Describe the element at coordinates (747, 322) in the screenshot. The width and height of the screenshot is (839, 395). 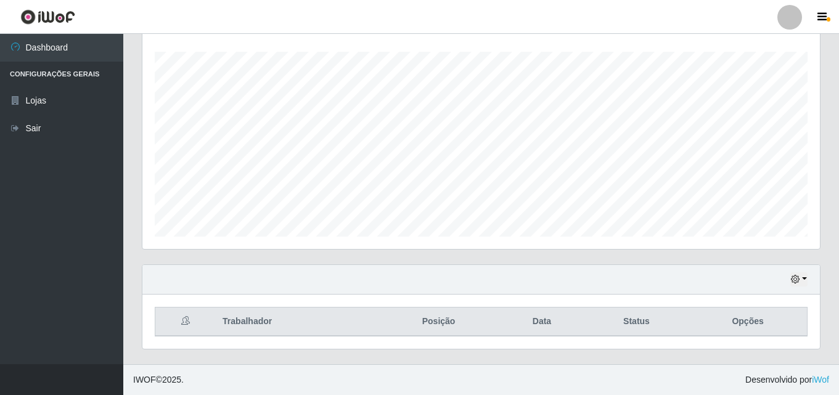
I see `th: Opções` at that location.